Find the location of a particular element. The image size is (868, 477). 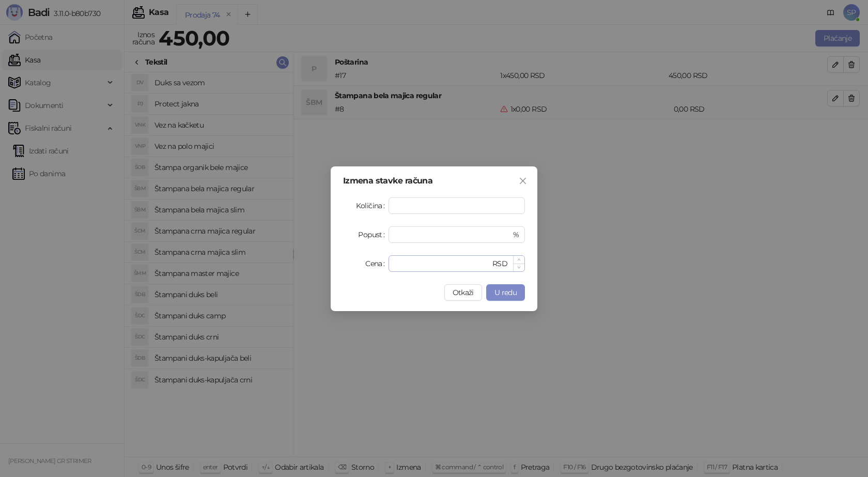

span: U redu is located at coordinates (505, 293).